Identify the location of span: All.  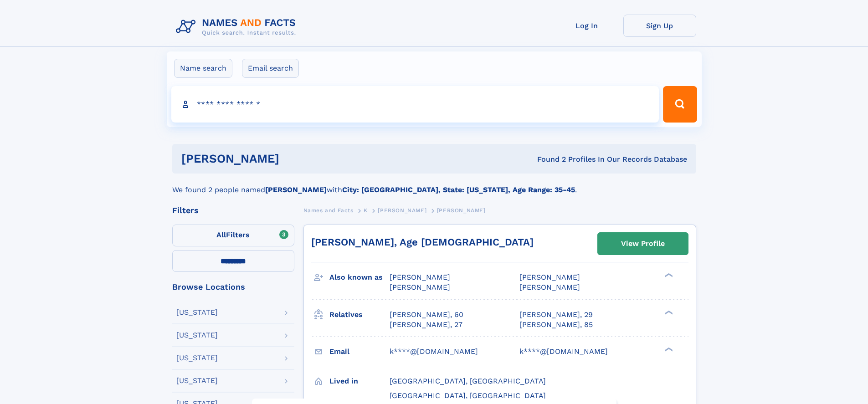
(221, 235).